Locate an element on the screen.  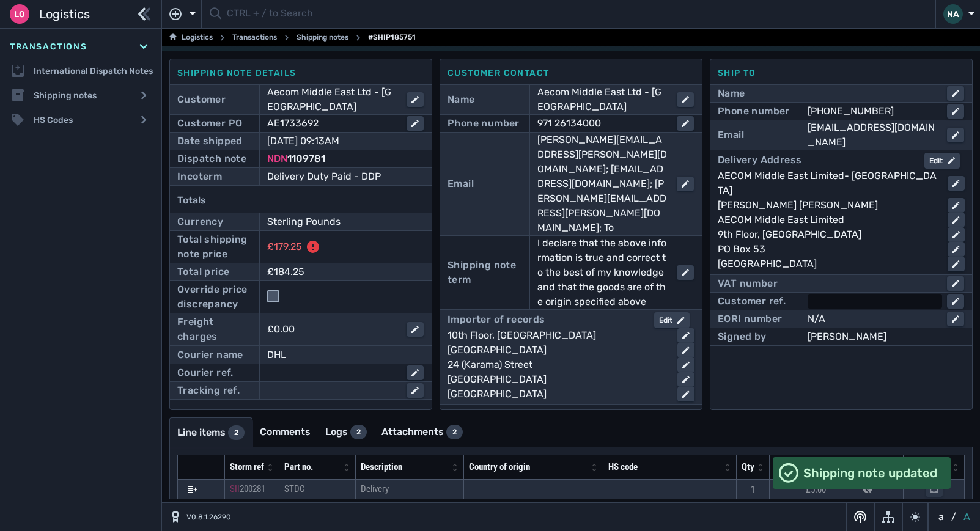
input: CTRL + / to Search is located at coordinates (577, 14).